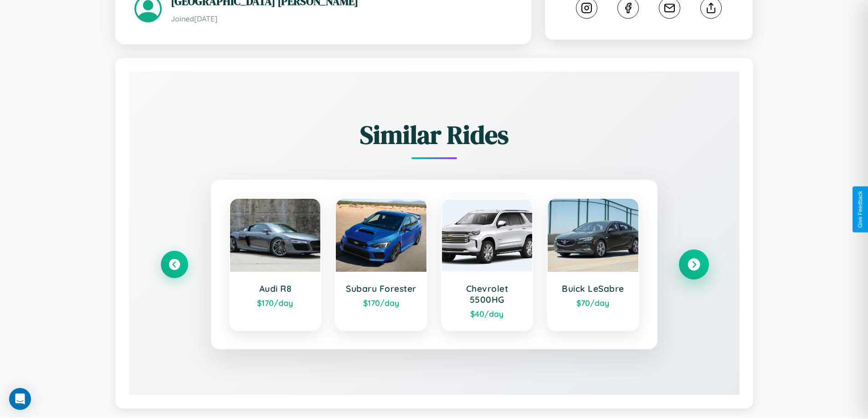 The image size is (868, 419). Describe the element at coordinates (593, 303) in the screenshot. I see `div: $ 70 /day` at that location.